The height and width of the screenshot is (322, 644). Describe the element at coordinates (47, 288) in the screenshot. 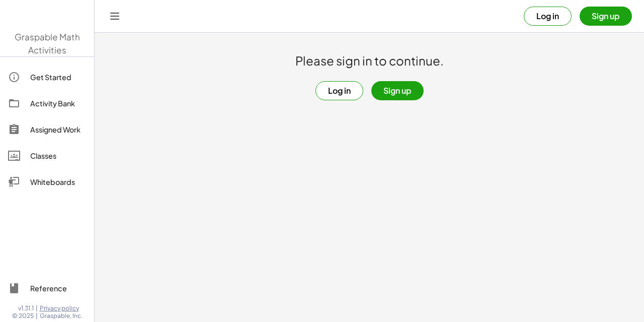

I see `a: Reference` at that location.